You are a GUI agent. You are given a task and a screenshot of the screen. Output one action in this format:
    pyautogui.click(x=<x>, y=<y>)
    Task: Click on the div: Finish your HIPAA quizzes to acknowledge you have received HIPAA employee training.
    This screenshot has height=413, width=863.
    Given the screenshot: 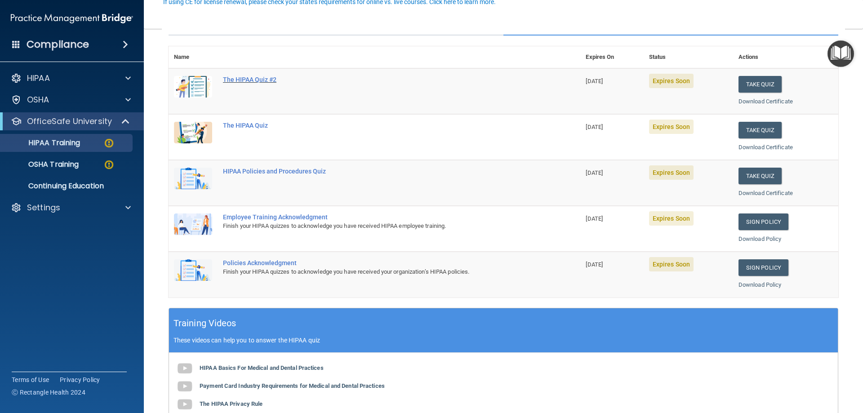 What is the action you would take?
    pyautogui.click(x=379, y=226)
    